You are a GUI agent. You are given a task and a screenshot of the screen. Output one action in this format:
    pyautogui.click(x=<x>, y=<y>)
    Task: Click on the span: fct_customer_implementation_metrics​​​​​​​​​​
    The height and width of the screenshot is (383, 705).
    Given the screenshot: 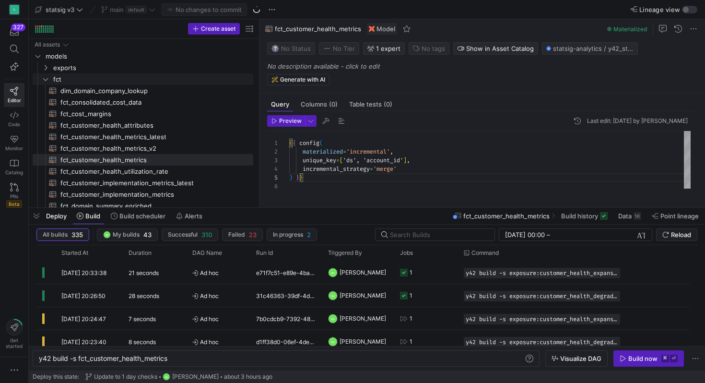 What is the action you would take?
    pyautogui.click(x=151, y=194)
    